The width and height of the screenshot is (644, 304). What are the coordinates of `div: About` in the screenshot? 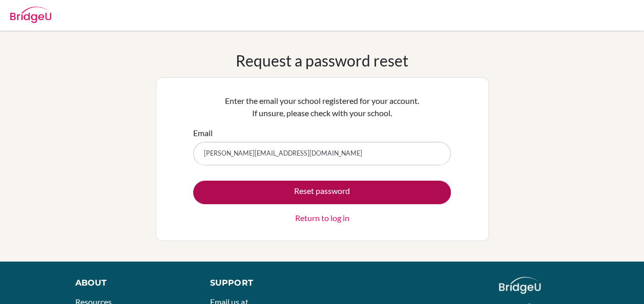 It's located at (131, 283).